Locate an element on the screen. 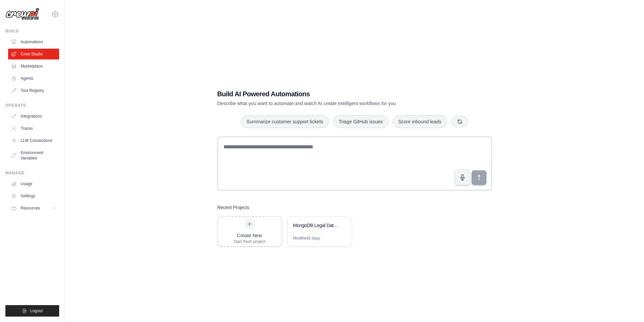 Image resolution: width=644 pixels, height=322 pixels. a: Automations is located at coordinates (34, 42).